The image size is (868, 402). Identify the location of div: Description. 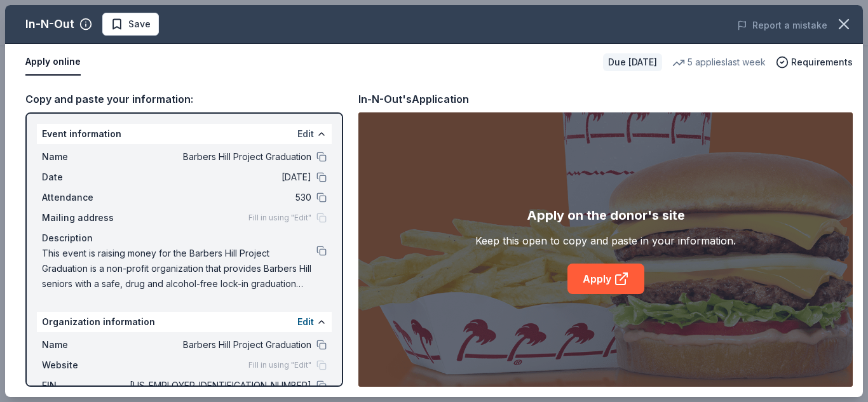
(184, 238).